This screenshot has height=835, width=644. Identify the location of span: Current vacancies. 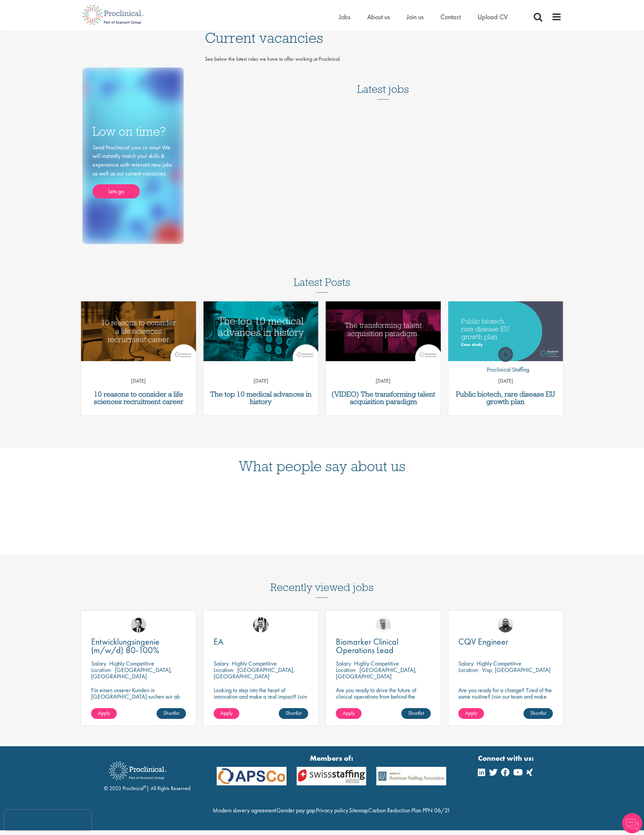
(264, 38).